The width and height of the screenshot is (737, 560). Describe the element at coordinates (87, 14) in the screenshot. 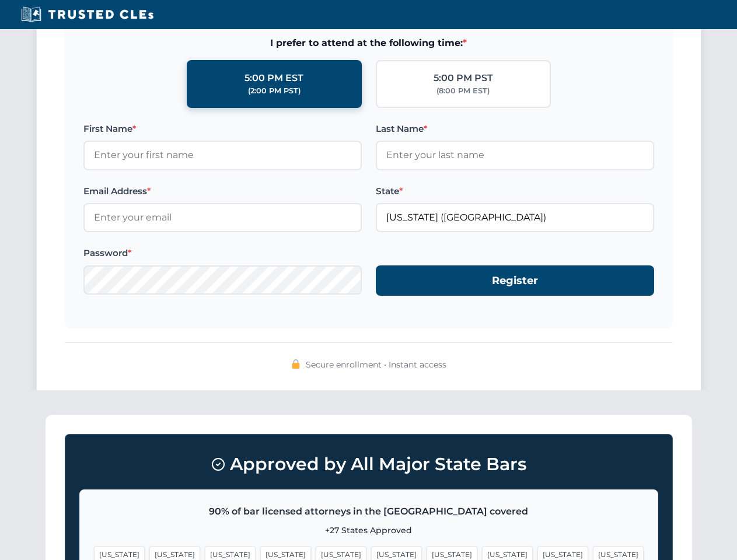

I see `img: Trusted CLEs` at that location.